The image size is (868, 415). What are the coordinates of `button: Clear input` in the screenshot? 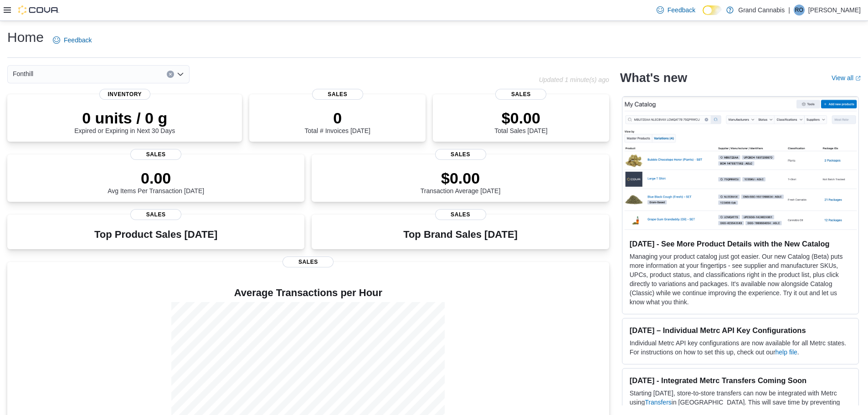 It's located at (170, 74).